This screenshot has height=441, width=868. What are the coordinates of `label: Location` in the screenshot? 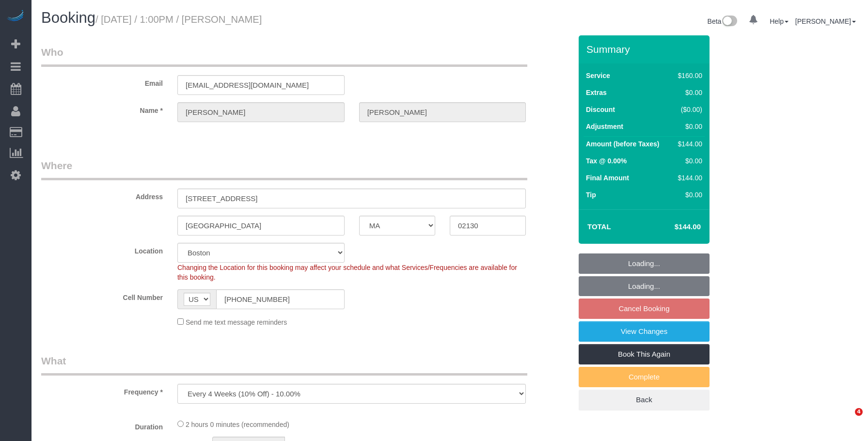 It's located at (102, 249).